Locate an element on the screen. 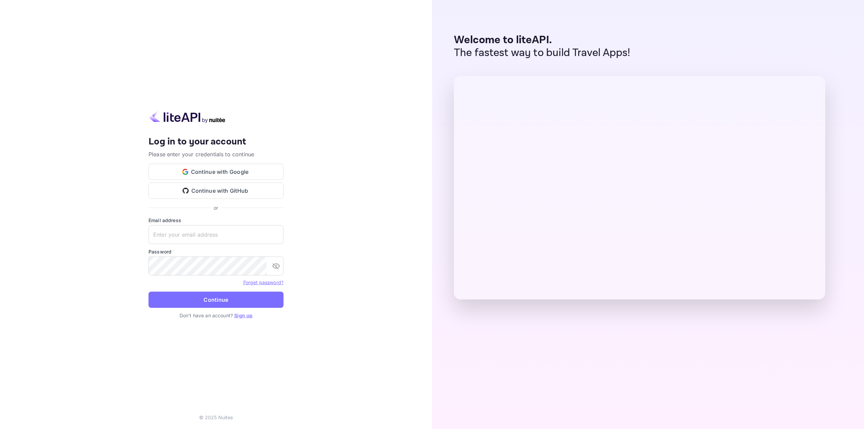 Image resolution: width=864 pixels, height=429 pixels. input: Enter your email address is located at coordinates (216, 234).